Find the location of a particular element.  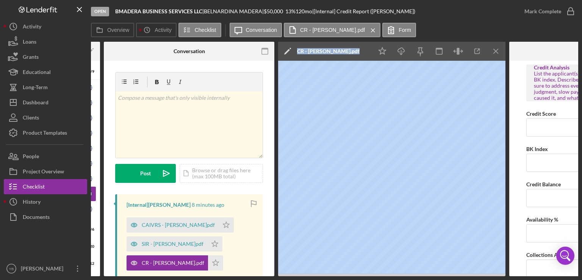

button: Clients is located at coordinates (45, 117).